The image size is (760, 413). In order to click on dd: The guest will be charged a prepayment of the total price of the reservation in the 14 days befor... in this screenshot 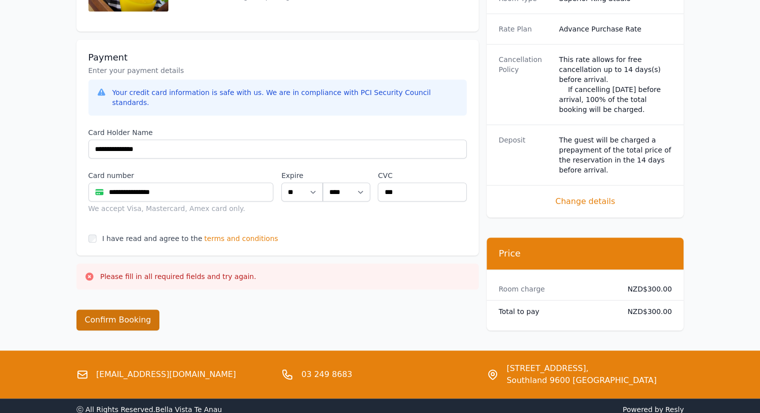, I will do `click(615, 155)`.